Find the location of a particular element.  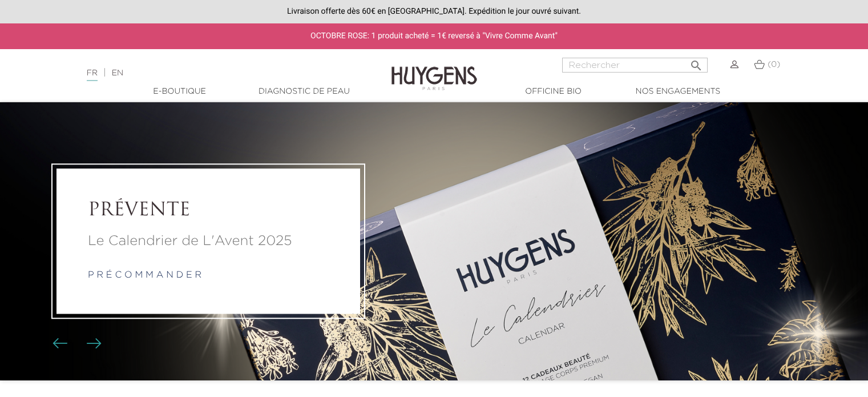

a: Le Calendrier de L'Avent 2025 is located at coordinates (208, 241).